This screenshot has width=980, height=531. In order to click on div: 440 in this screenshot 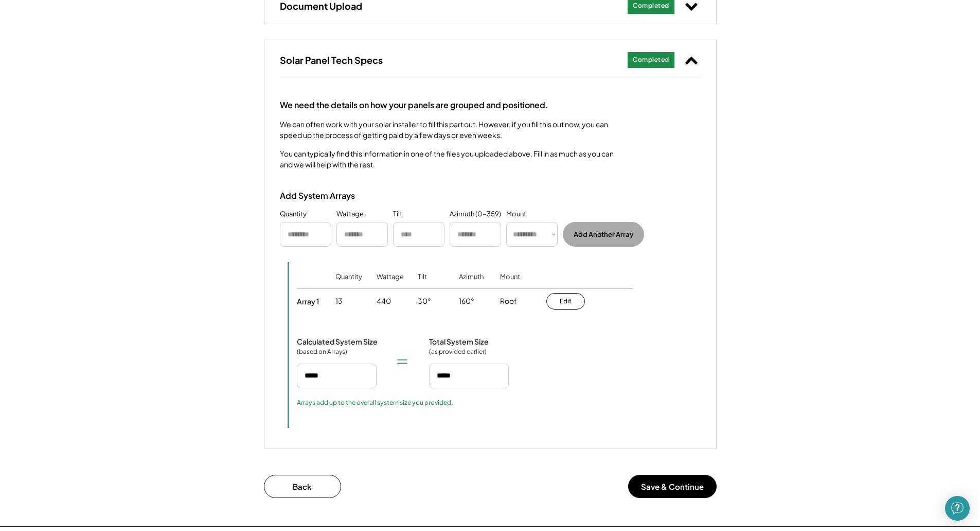, I will do `click(383, 301)`.